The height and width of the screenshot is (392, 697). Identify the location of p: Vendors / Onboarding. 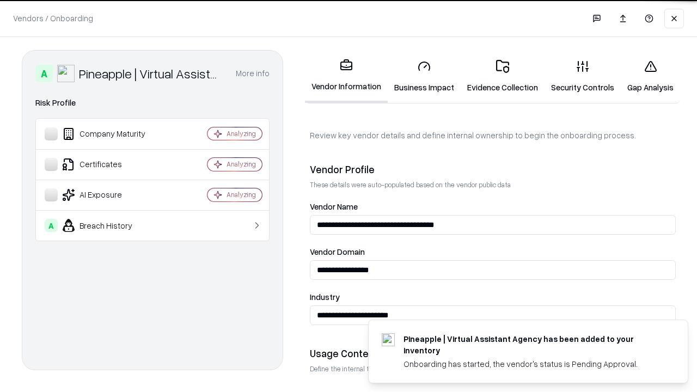
(53, 18).